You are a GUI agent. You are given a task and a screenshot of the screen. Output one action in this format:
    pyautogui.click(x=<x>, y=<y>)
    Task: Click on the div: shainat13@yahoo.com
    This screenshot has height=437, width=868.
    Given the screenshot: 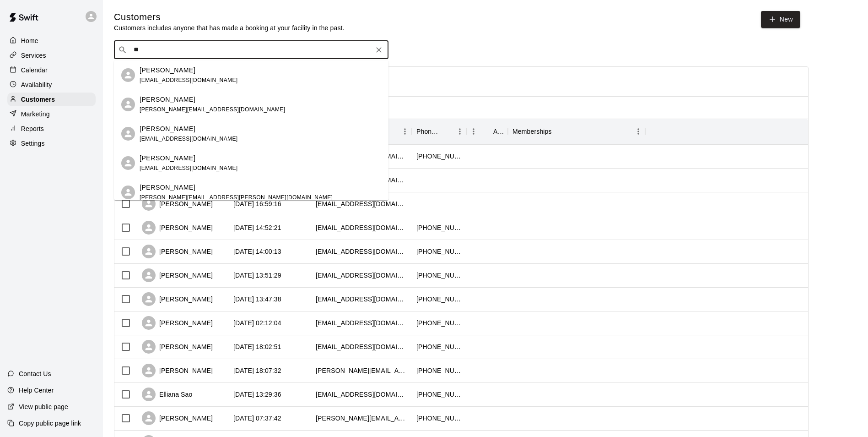 What is the action you would take?
    pyautogui.click(x=362, y=227)
    